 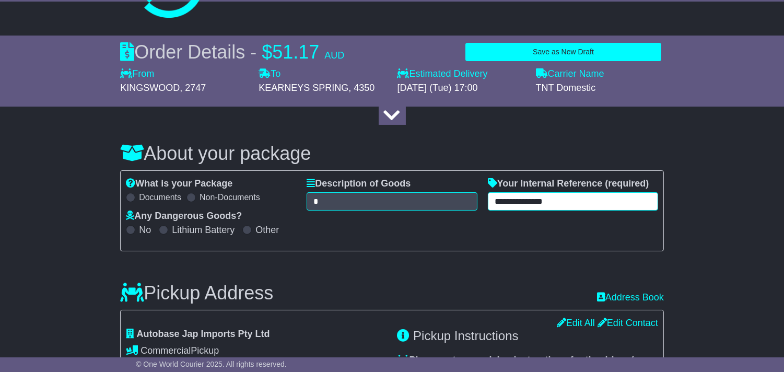 What do you see at coordinates (232, 52) in the screenshot?
I see `div: Order Details -` at bounding box center [232, 52].